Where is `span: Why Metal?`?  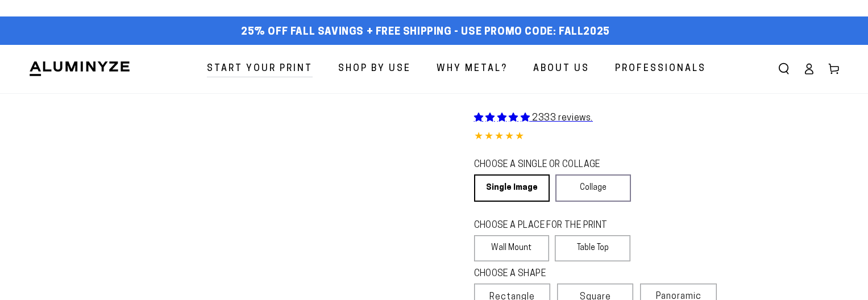 span: Why Metal? is located at coordinates (472, 69).